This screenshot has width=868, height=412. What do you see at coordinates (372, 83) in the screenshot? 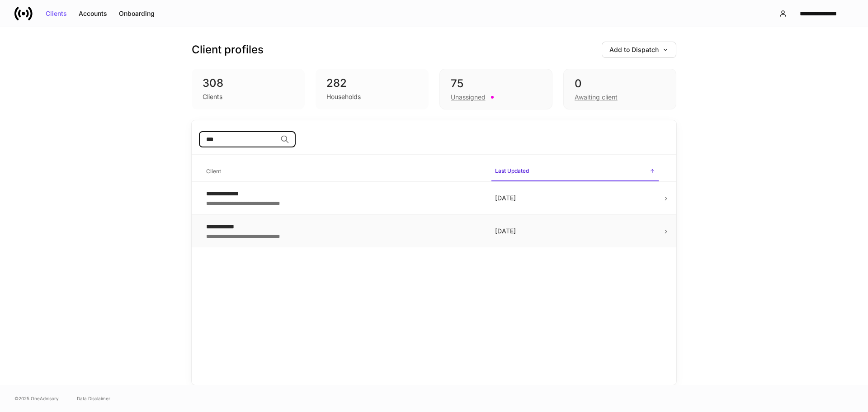
I see `div: 282` at bounding box center [372, 83].